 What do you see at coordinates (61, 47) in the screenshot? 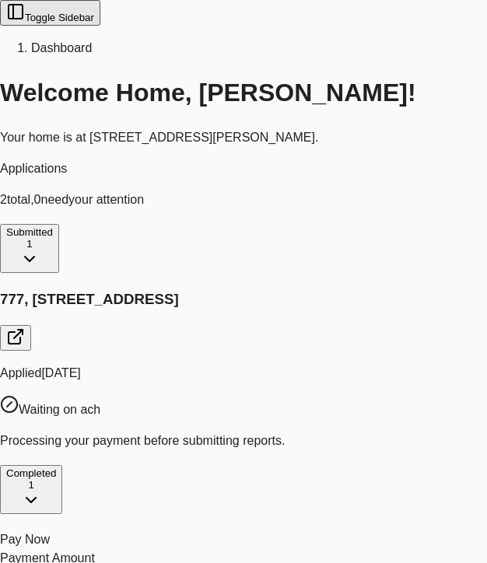
I see `span: Dashboard` at bounding box center [61, 47].